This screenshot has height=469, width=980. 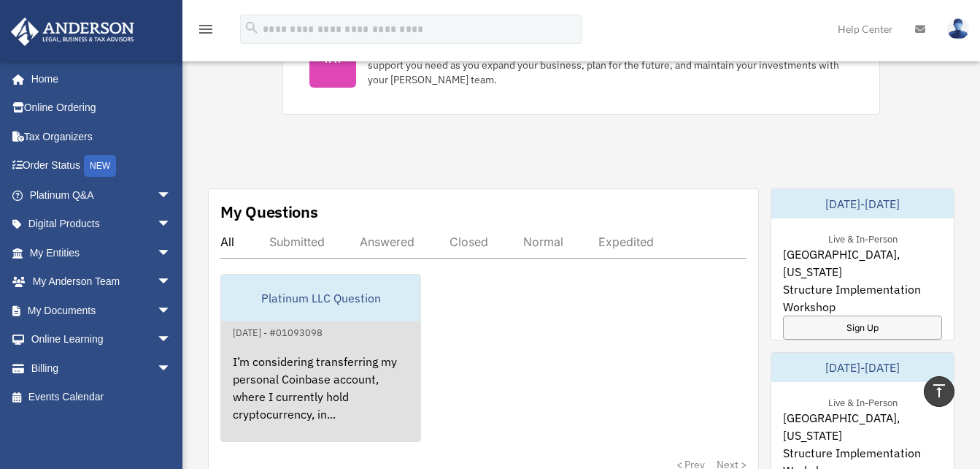 What do you see at coordinates (102, 340) in the screenshot?
I see `a: Online Learningarrow_drop_down` at bounding box center [102, 340].